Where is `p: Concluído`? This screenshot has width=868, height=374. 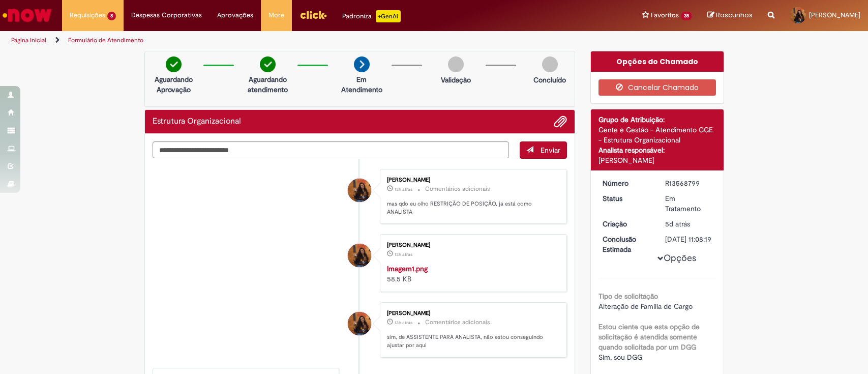 p: Concluído is located at coordinates (549, 80).